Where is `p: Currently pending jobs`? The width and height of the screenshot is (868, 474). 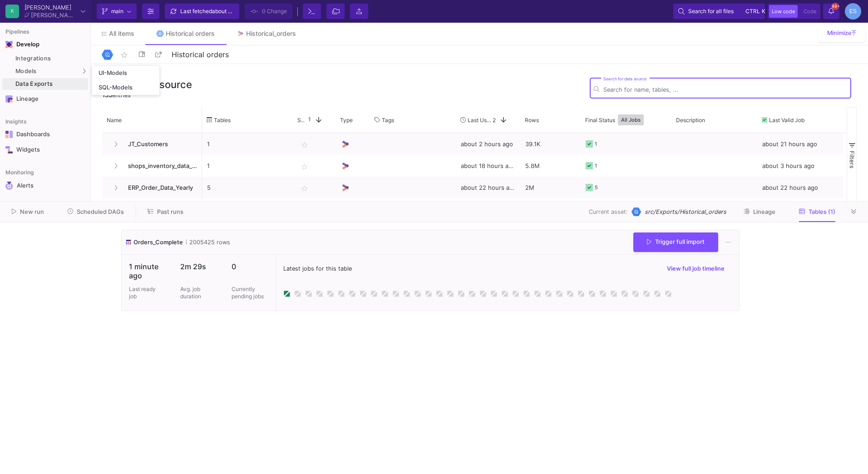 p: Currently pending jobs is located at coordinates (249, 292).